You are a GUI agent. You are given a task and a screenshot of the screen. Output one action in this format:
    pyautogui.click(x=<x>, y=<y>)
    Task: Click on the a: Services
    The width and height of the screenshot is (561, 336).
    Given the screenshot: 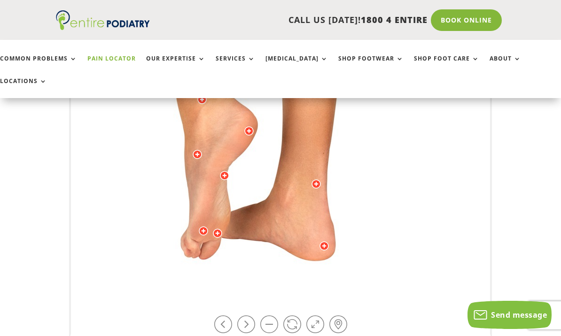 What is the action you would take?
    pyautogui.click(x=235, y=65)
    